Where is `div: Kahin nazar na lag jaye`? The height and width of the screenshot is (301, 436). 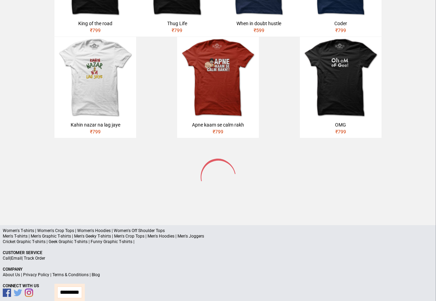
div: Kahin nazar na lag jaye is located at coordinates (95, 125).